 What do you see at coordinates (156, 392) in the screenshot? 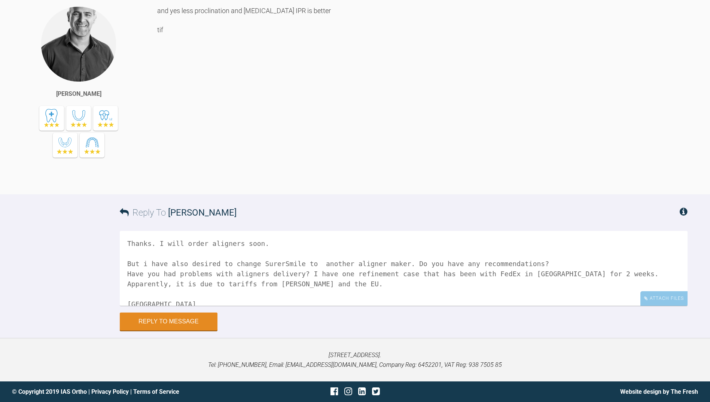
I see `a: Terms of Service` at bounding box center [156, 392].